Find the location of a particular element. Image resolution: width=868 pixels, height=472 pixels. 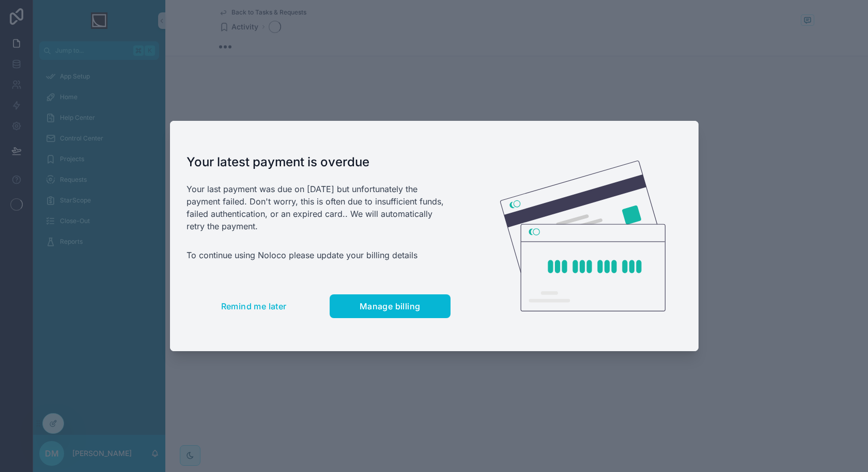

span: Remind me later is located at coordinates (254, 307).